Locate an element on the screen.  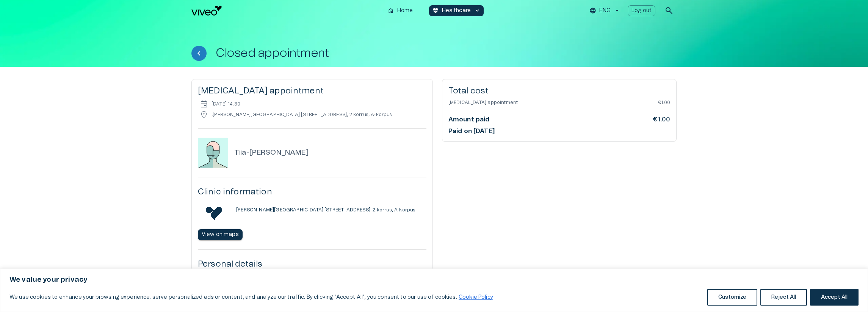
h1: Closed appointment is located at coordinates (272, 53).